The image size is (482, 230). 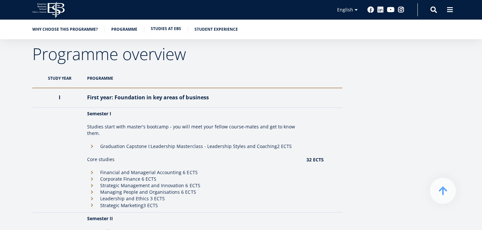 I want to click on a: Programme, so click(x=124, y=29).